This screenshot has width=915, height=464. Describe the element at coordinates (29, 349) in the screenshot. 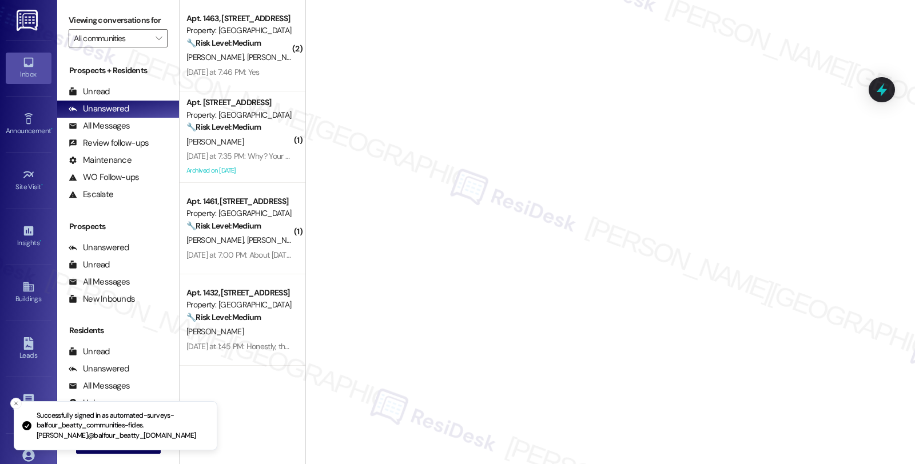

I see `a: Leads` at that location.